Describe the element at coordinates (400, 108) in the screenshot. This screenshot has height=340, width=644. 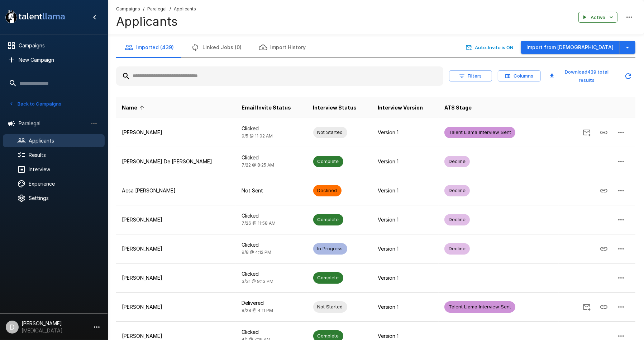
I see `span: Interview Version` at that location.